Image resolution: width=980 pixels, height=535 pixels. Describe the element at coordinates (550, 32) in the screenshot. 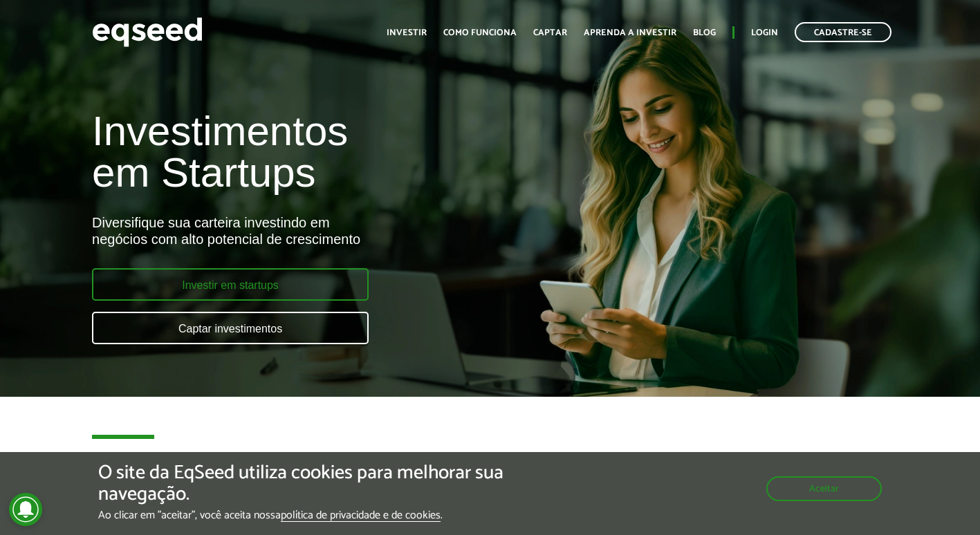

I see `a: Captar` at that location.